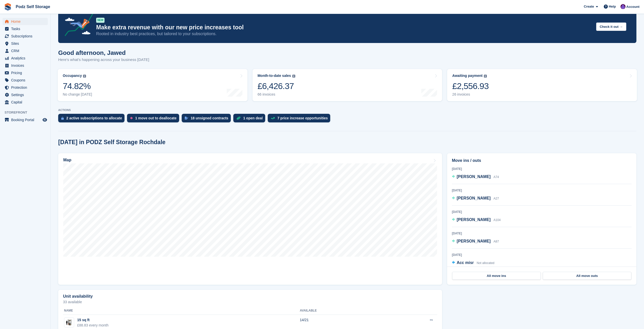 Image resolution: width=644 pixels, height=329 pixels. Describe the element at coordinates (470, 86) in the screenshot. I see `div: £2,556.93` at that location.